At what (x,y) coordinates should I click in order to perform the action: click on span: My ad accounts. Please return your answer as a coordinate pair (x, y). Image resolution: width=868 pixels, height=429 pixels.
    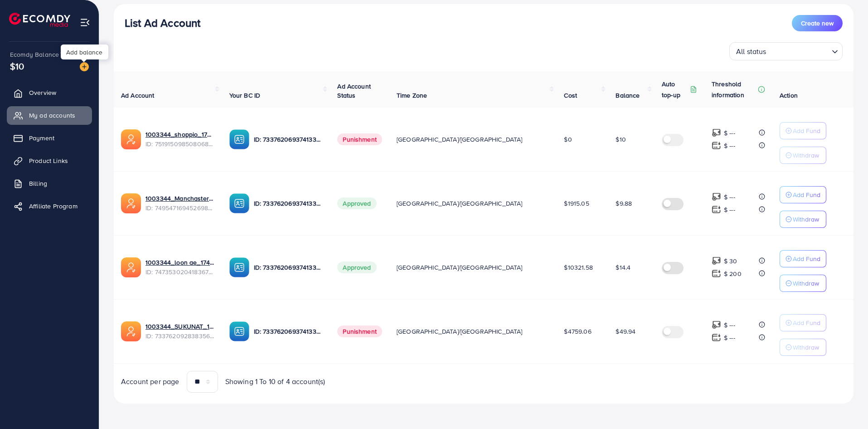
    Looking at the image, I should click on (52, 115).